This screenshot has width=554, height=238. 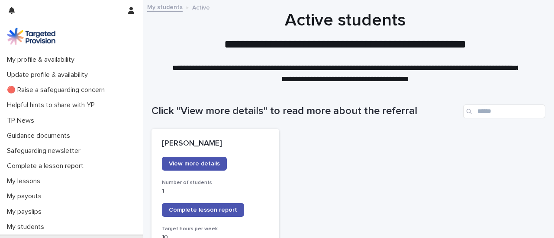 What do you see at coordinates (25, 181) in the screenshot?
I see `p: My lessons` at bounding box center [25, 181].